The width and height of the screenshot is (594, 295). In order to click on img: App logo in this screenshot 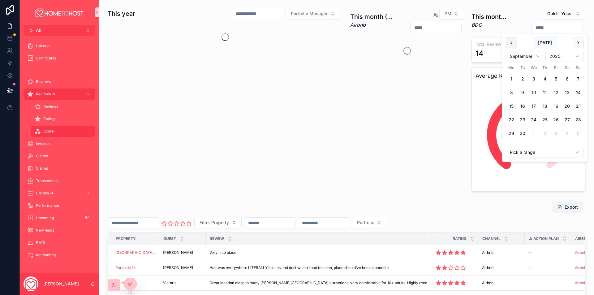, I will do `click(59, 12)`.